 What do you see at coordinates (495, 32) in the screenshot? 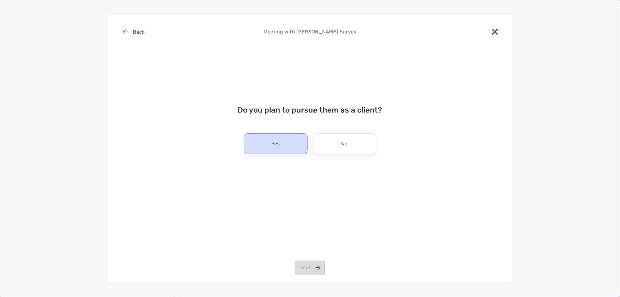
I see `img: close modal` at bounding box center [495, 32].